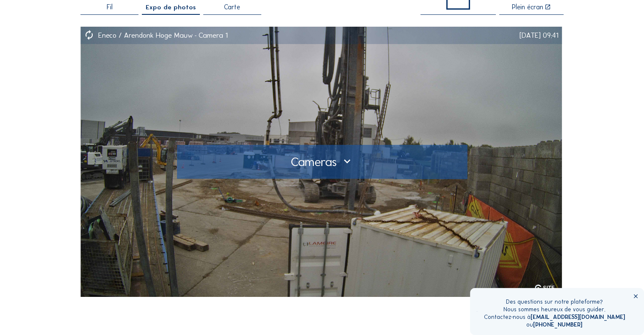 The height and width of the screenshot is (335, 644). I want to click on img: logo, so click(545, 288).